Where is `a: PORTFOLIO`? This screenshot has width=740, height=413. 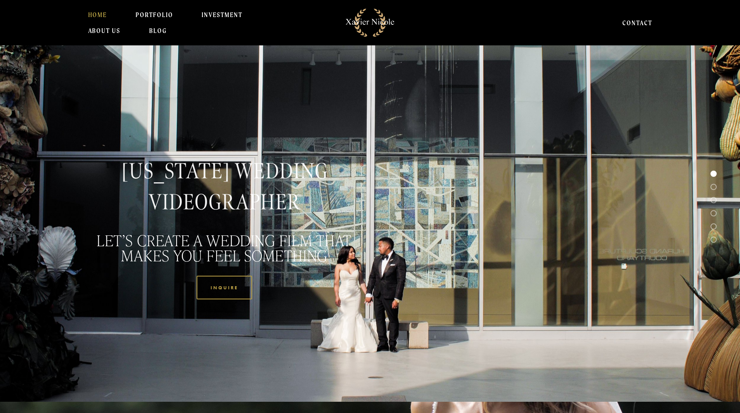 a: PORTFOLIO is located at coordinates (154, 15).